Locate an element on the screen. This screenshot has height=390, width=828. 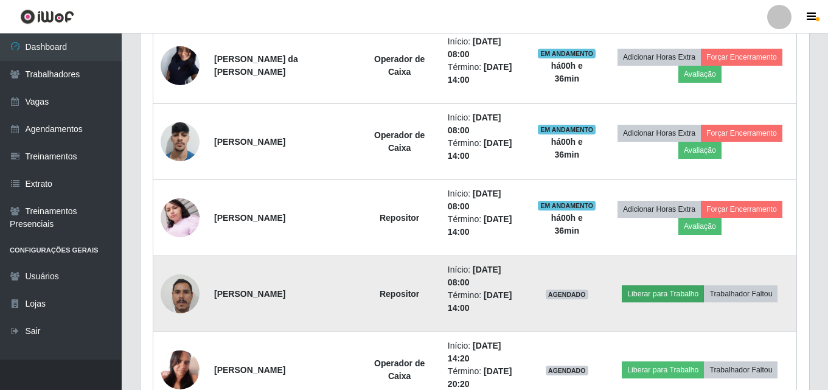
img: 1742948591558.jpeg is located at coordinates (180, 66).